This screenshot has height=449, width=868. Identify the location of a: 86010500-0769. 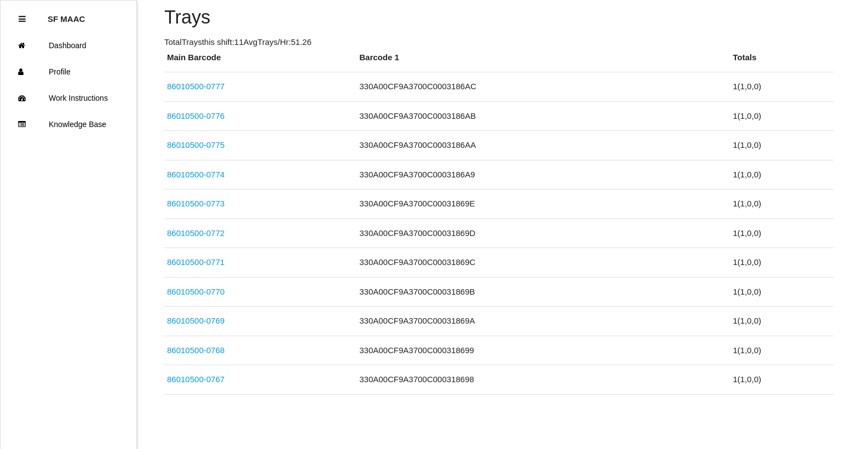
(196, 320).